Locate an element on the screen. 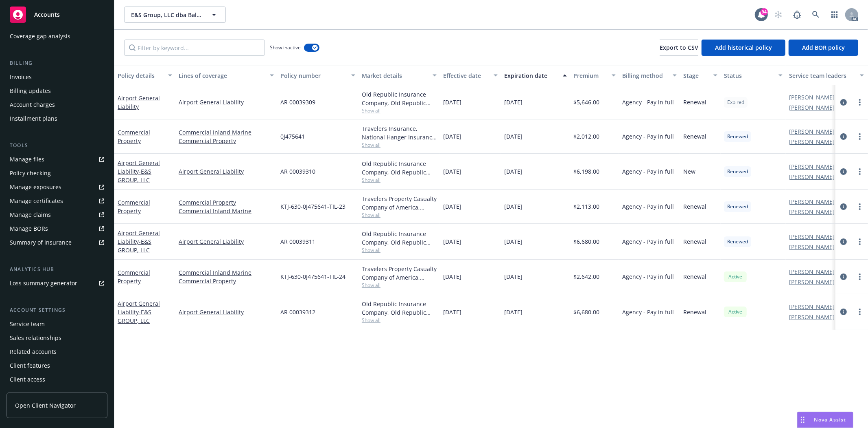 This screenshot has width=868, height=428. a: Loss summary generator is located at coordinates (57, 283).